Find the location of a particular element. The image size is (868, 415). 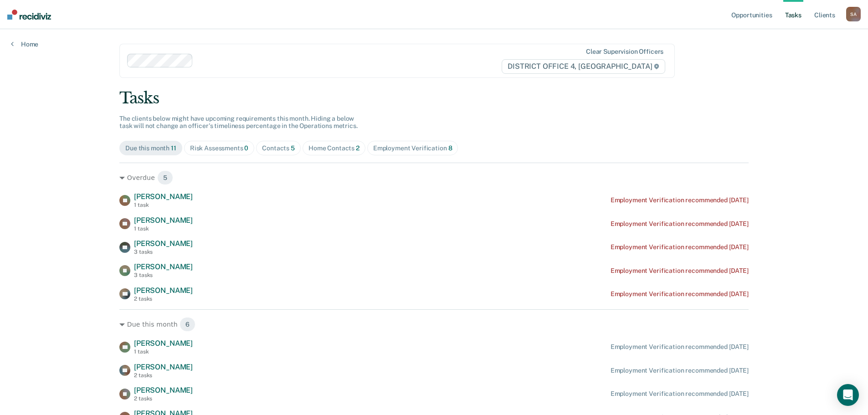

div: Due this month 6 is located at coordinates (434, 324).